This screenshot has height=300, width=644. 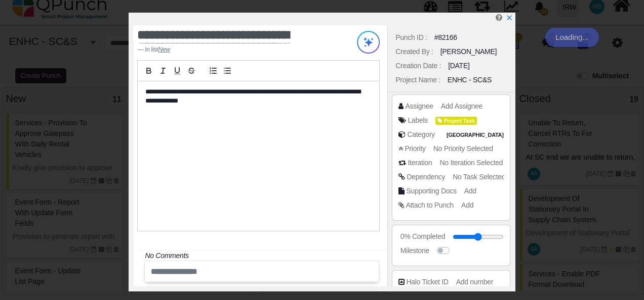 I want to click on svg: x, so click(x=509, y=18).